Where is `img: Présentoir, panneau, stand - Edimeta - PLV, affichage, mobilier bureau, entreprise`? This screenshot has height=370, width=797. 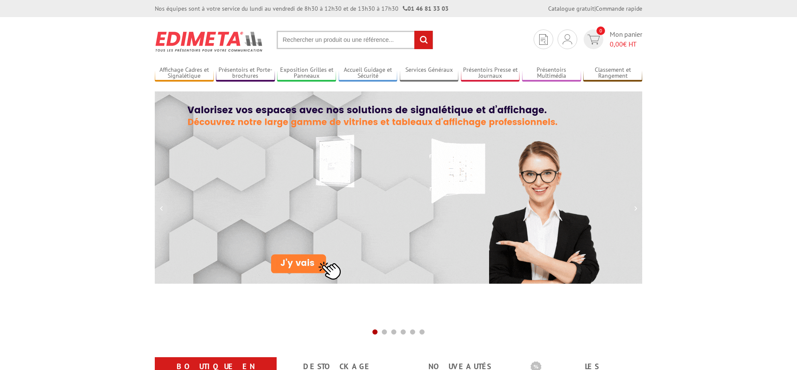 img: Présentoir, panneau, stand - Edimeta - PLV, affichage, mobilier bureau, entreprise is located at coordinates (209, 41).